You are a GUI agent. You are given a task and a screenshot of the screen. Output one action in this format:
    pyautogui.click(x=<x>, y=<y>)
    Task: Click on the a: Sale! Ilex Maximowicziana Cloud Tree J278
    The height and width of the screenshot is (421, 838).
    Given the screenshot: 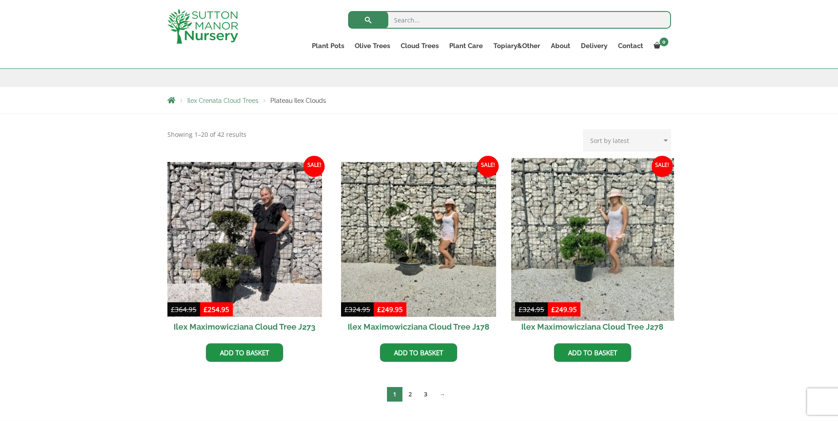 What is the action you would take?
    pyautogui.click(x=592, y=250)
    